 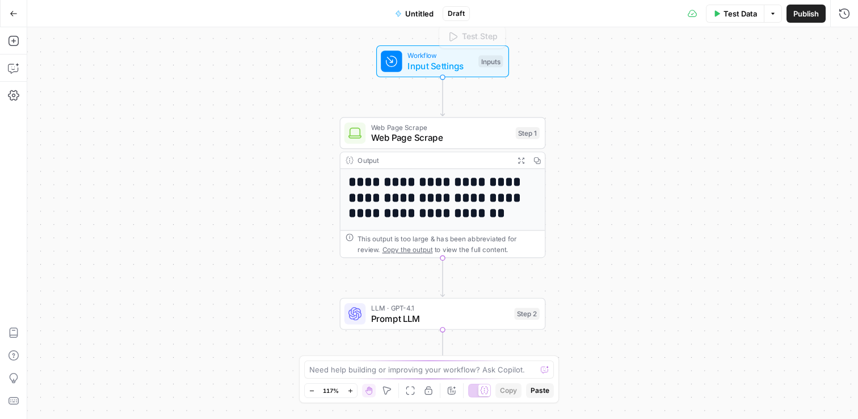 I want to click on div: Inputs, so click(x=490, y=61).